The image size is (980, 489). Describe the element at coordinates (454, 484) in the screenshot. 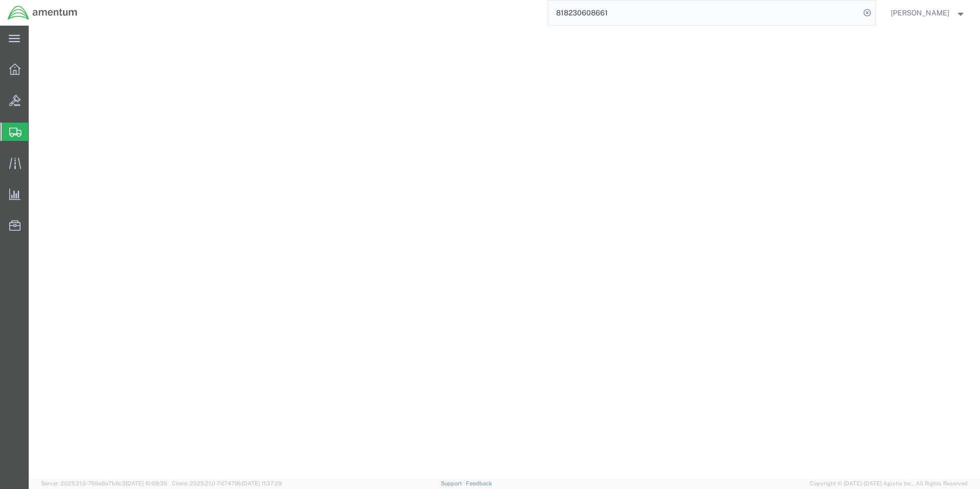

I see `a: Support` at that location.